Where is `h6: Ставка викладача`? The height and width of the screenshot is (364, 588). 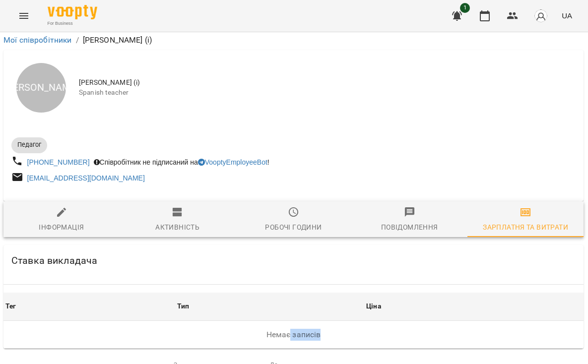 h6: Ставка викладача is located at coordinates (54, 261).